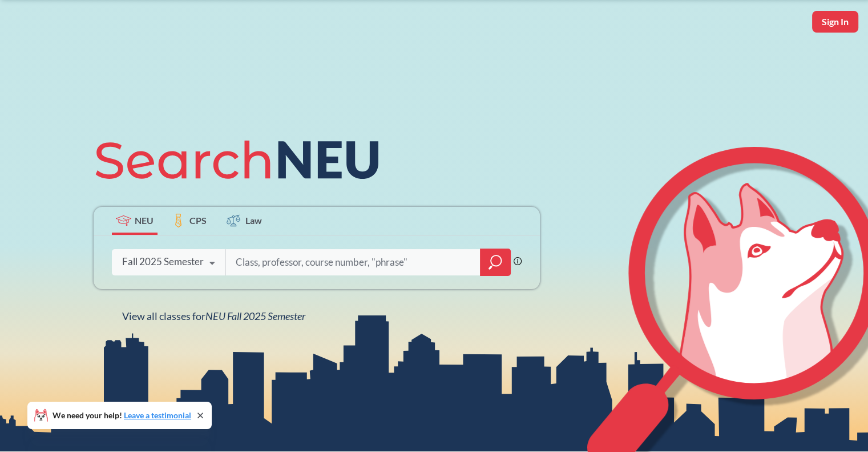 The image size is (868, 452). What do you see at coordinates (835, 21) in the screenshot?
I see `button: Sign In` at bounding box center [835, 21].